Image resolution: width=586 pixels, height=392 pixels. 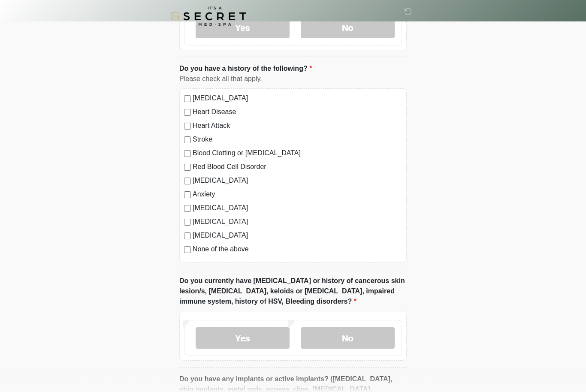 What do you see at coordinates (187, 249) in the screenshot?
I see `input: None of the above` at bounding box center [187, 249].